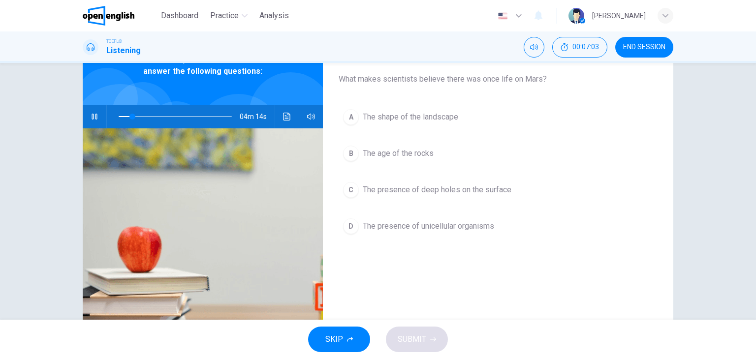 Image resolution: width=756 pixels, height=359 pixels. I want to click on div: Hide, so click(580, 47).